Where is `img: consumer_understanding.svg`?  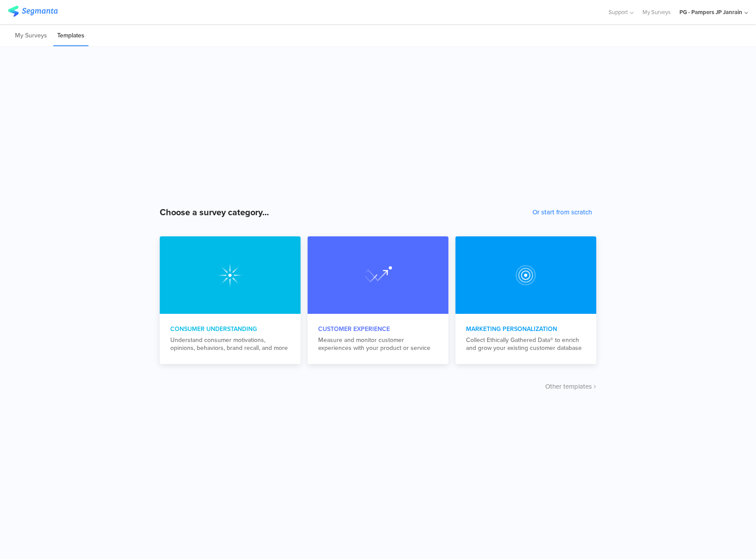 img: consumer_understanding.svg is located at coordinates (230, 275).